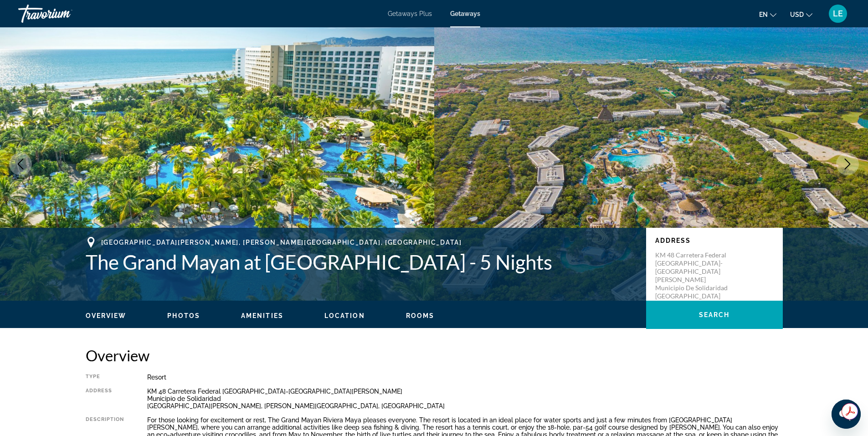 The width and height of the screenshot is (868, 436). I want to click on button: Photos, so click(183, 316).